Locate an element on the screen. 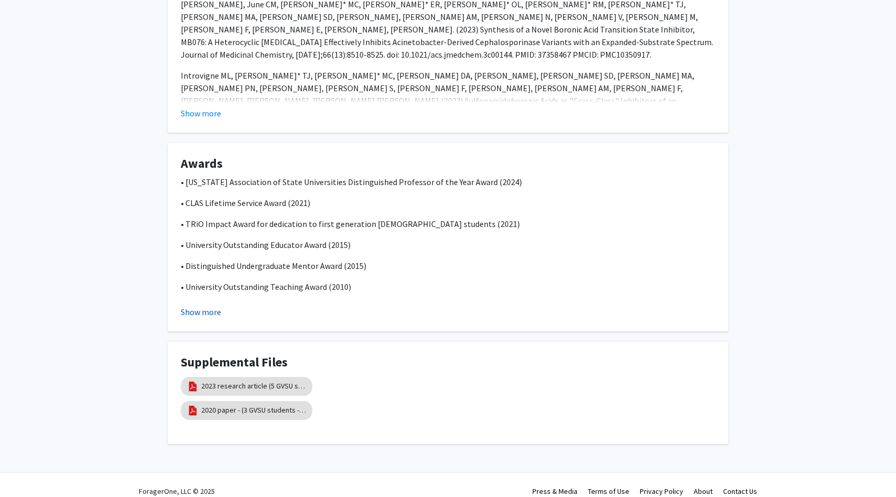  a: About is located at coordinates (703, 491).